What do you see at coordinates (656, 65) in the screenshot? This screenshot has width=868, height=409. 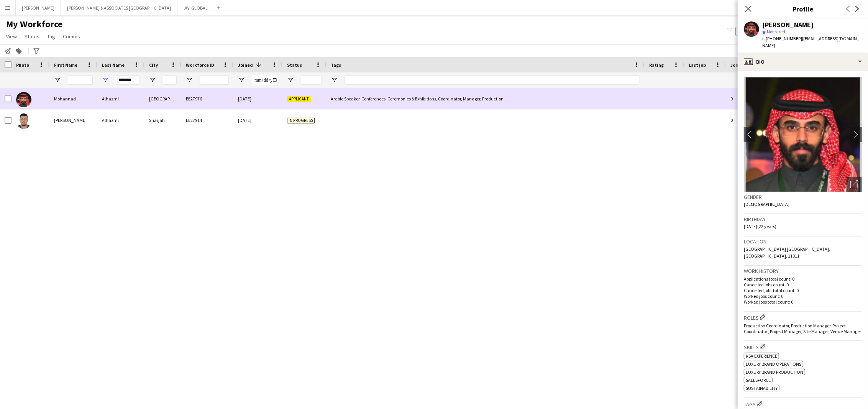 I see `span: Rating` at bounding box center [656, 65].